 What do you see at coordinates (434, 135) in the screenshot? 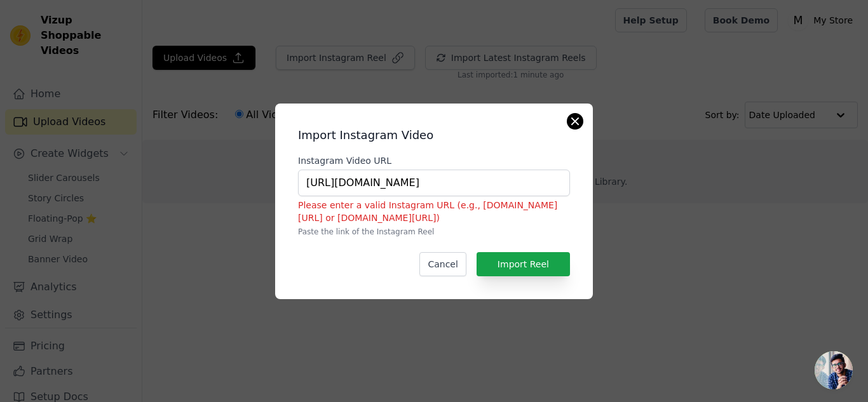
I see `h2: Import Instagram Video` at bounding box center [434, 135].